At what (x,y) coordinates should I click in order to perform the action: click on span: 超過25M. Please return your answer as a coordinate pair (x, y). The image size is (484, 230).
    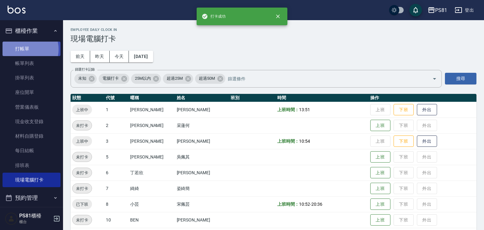
    Looking at the image, I should click on (175, 78).